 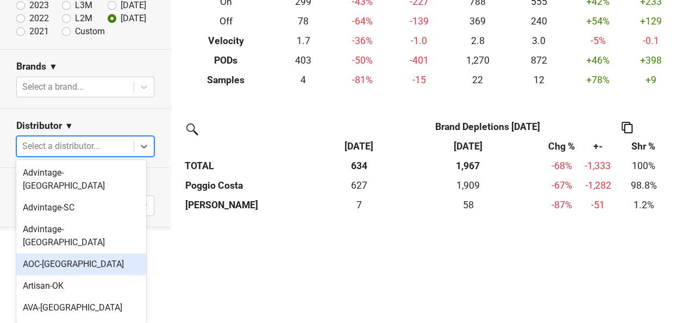 I want to click on td: 4, so click(x=303, y=80).